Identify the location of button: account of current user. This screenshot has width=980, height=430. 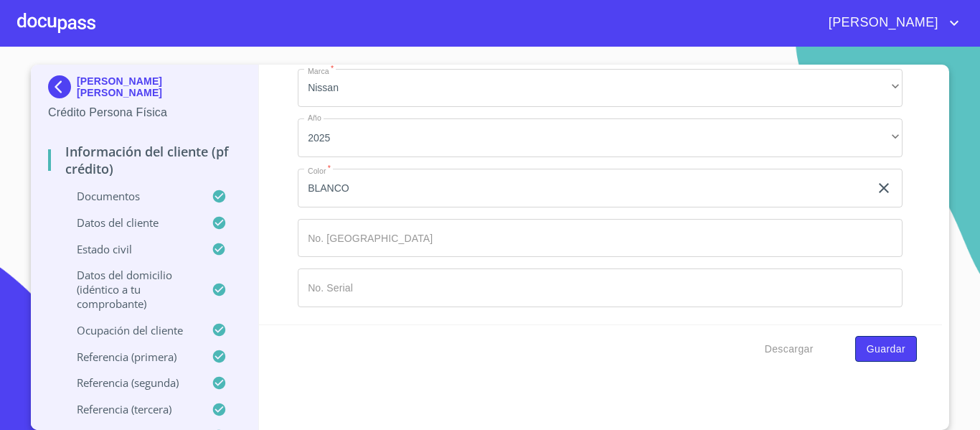
(890, 23).